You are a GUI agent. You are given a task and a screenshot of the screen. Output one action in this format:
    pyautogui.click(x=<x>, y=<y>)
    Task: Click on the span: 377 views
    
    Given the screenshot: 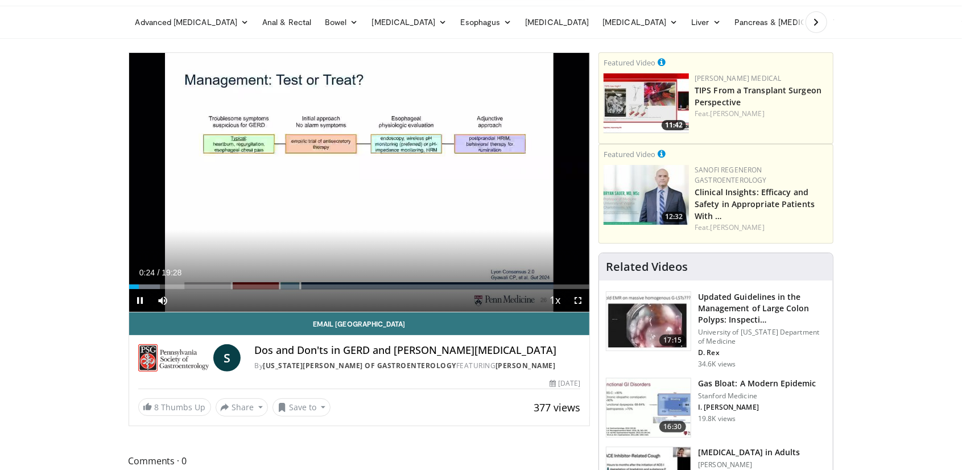 What is the action you would take?
    pyautogui.click(x=557, y=407)
    